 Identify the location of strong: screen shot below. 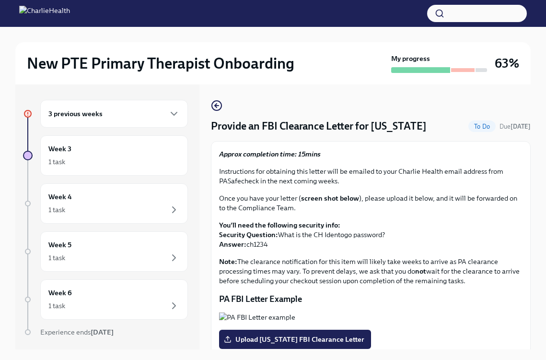
(330, 198).